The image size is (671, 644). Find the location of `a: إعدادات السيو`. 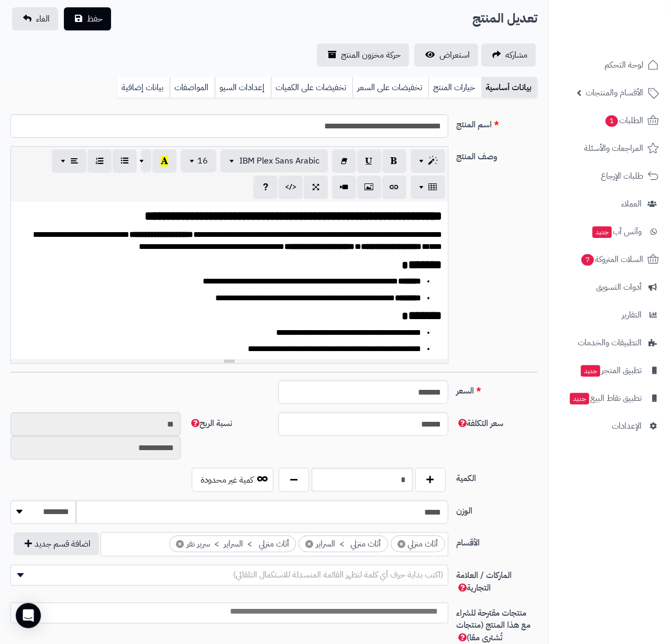

a: إعدادات السيو is located at coordinates (243, 87).